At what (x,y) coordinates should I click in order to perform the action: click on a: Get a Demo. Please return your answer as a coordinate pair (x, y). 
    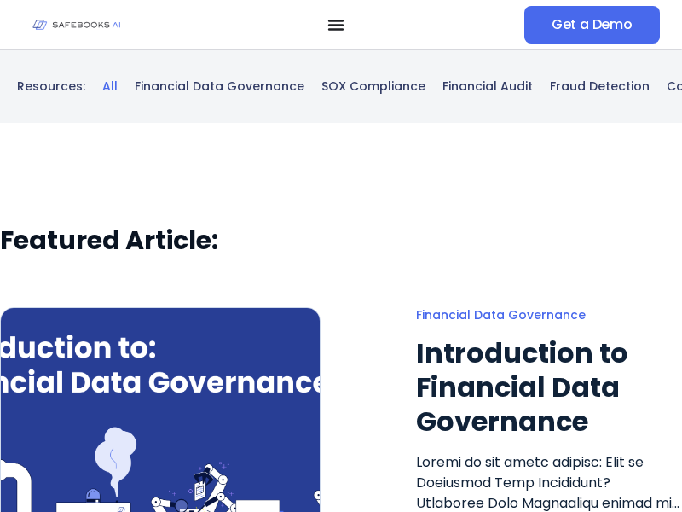
    Looking at the image, I should click on (592, 25).